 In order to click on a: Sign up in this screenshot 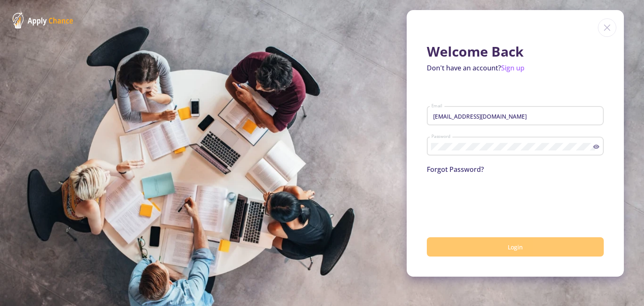, I will do `click(513, 68)`.